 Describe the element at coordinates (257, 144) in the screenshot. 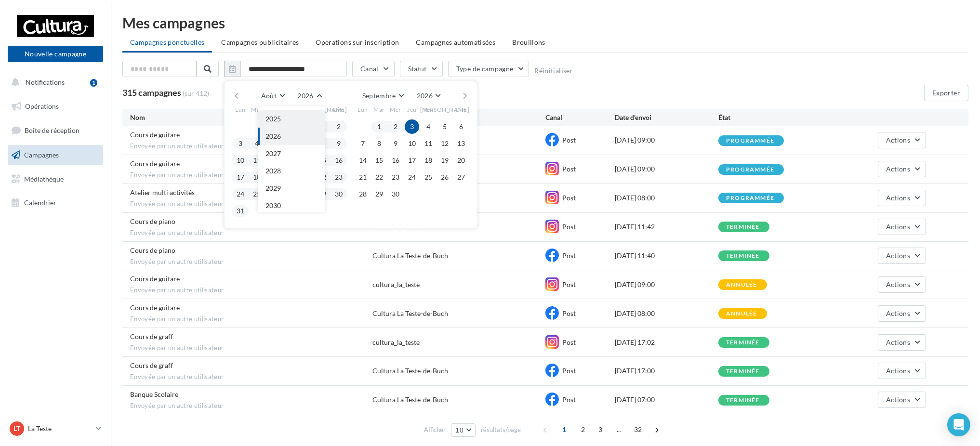

I see `button: 4` at that location.